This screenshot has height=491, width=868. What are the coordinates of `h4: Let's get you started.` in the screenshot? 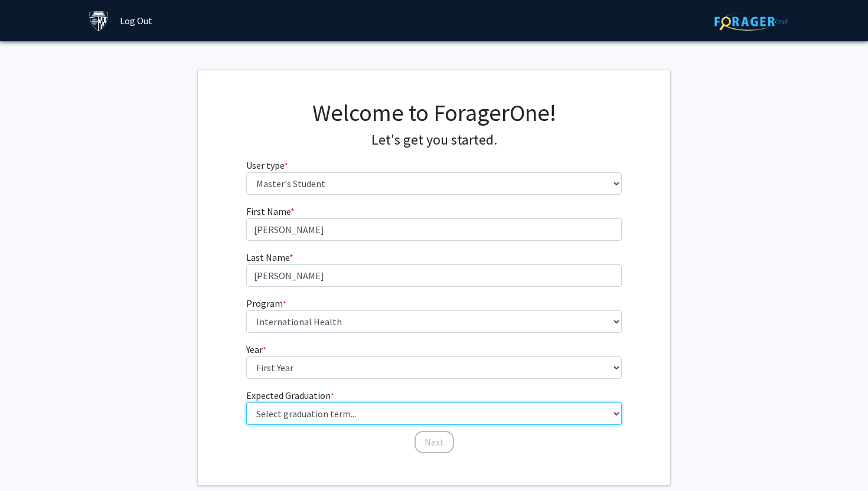 It's located at (434, 140).